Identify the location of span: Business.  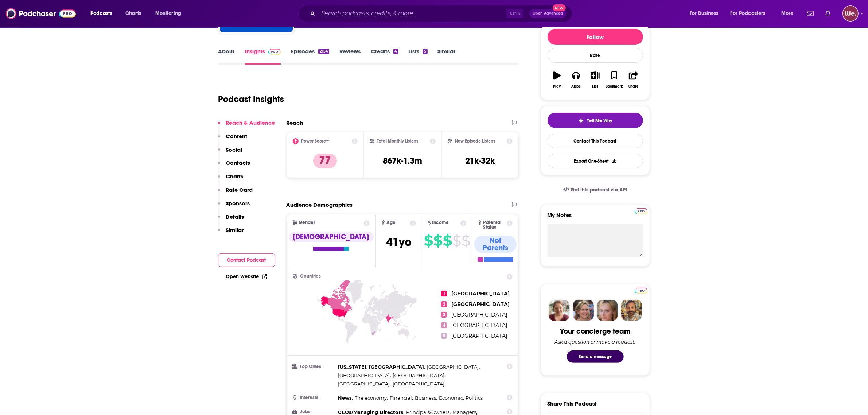
(426, 398).